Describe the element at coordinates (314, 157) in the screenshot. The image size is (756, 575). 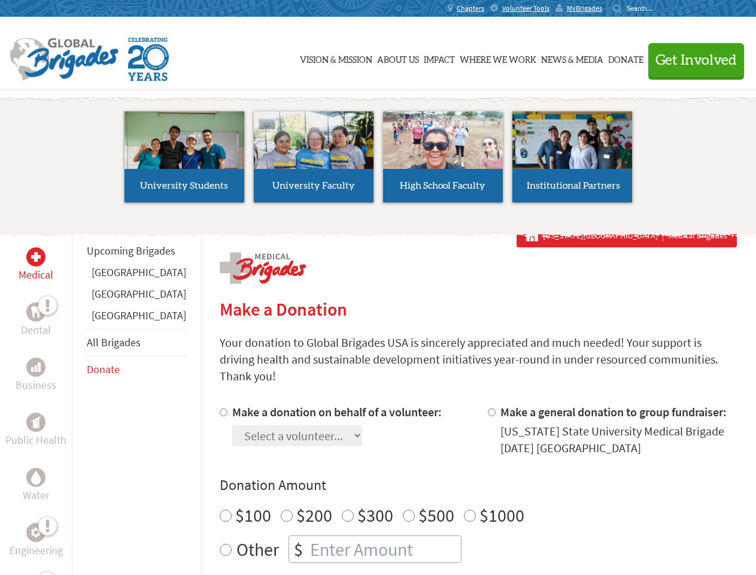
I see `a: University Faculty` at that location.